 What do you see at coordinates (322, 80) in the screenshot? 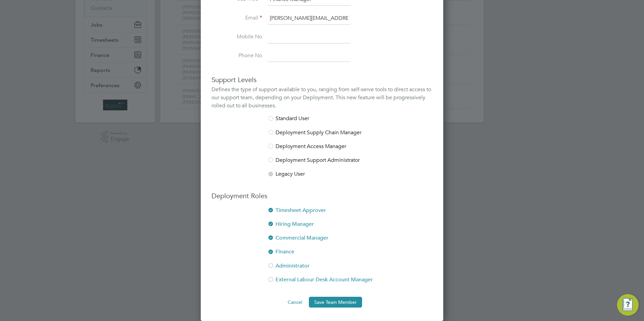
I see `h3: Support Levels` at bounding box center [322, 80].